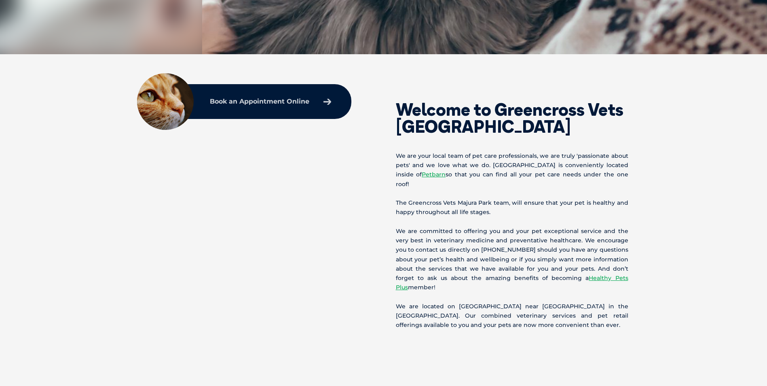 The width and height of the screenshot is (767, 386). What do you see at coordinates (512, 170) in the screenshot?
I see `p: We are your local team of pet care professionals, we are truly 'passionate about pets' and we lov...` at bounding box center [512, 170].